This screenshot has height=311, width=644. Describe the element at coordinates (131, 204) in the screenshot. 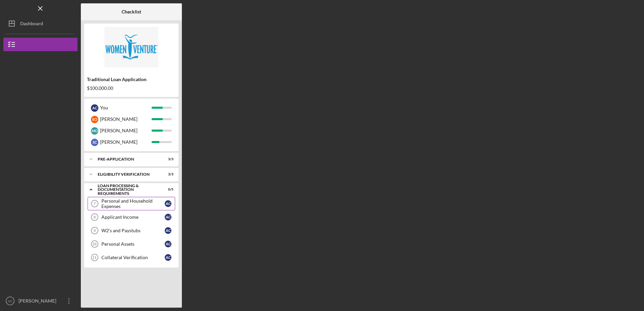

I see `a: 7Personal and Household ExpensesAC` at that location.